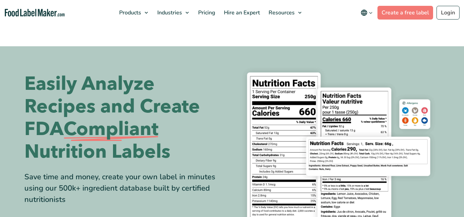 The width and height of the screenshot is (464, 217). What do you see at coordinates (169, 13) in the screenshot?
I see `span: Industries` at bounding box center [169, 13].